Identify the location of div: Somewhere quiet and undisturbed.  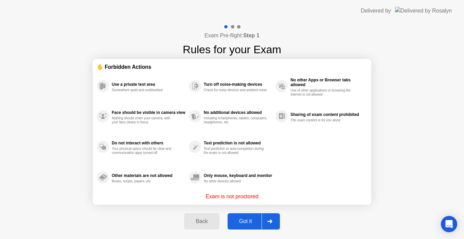
(144, 90).